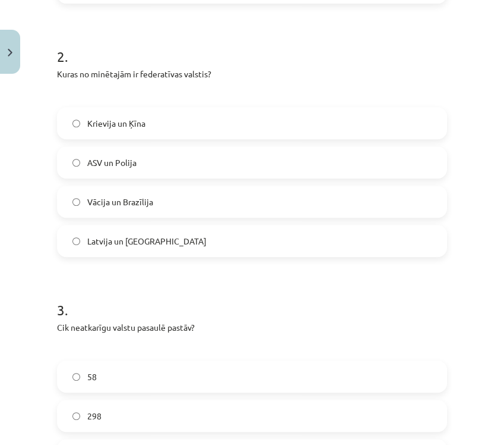  Describe the element at coordinates (120, 202) in the screenshot. I see `span: Vācija un Brazīlija` at that location.